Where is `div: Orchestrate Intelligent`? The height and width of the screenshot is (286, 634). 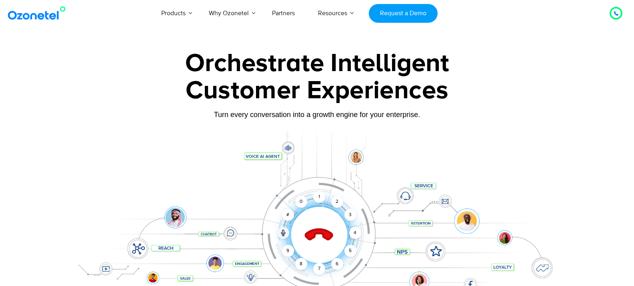
div: Orchestrate Intelligent is located at coordinates (317, 64).